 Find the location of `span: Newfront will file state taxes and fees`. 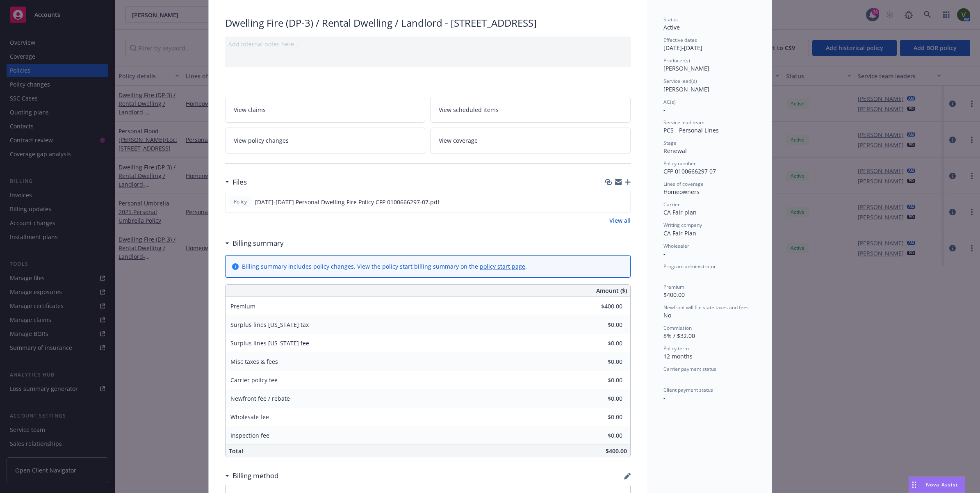

span: Newfront will file state taxes and fees is located at coordinates (706, 307).